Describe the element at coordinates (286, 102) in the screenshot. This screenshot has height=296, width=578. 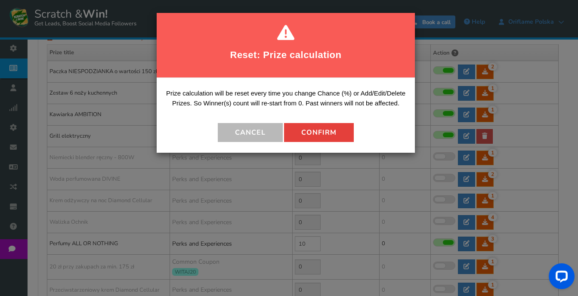
I see `p: Prize calculation will be reset every time you change Chance (%) or Add/Edit/Delete Prizes. So Wi...` at that location.